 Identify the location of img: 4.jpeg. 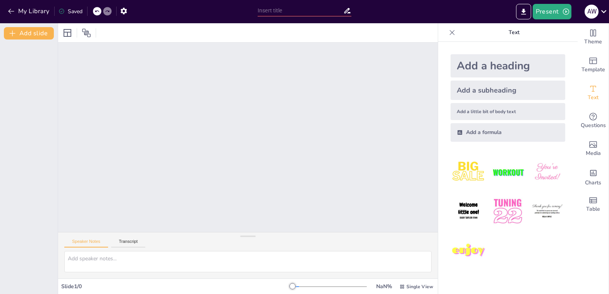
(468, 211).